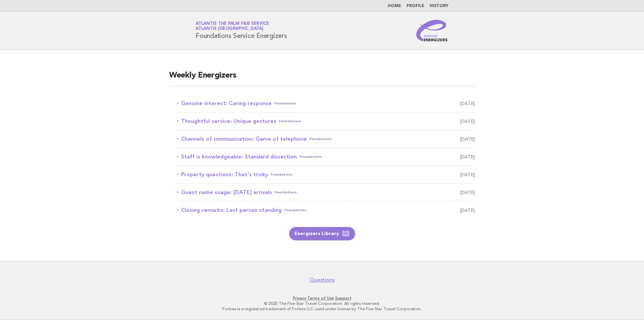  I want to click on a: Questions, so click(322, 280).